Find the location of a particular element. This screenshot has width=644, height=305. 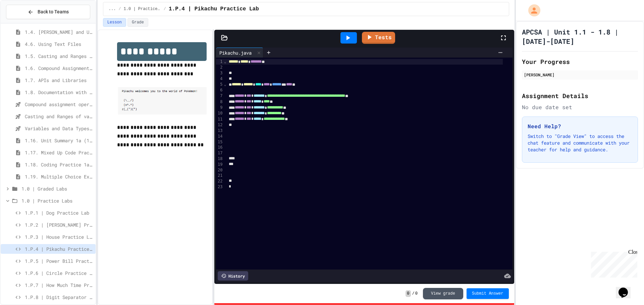

div: 7 is located at coordinates (219, 96).